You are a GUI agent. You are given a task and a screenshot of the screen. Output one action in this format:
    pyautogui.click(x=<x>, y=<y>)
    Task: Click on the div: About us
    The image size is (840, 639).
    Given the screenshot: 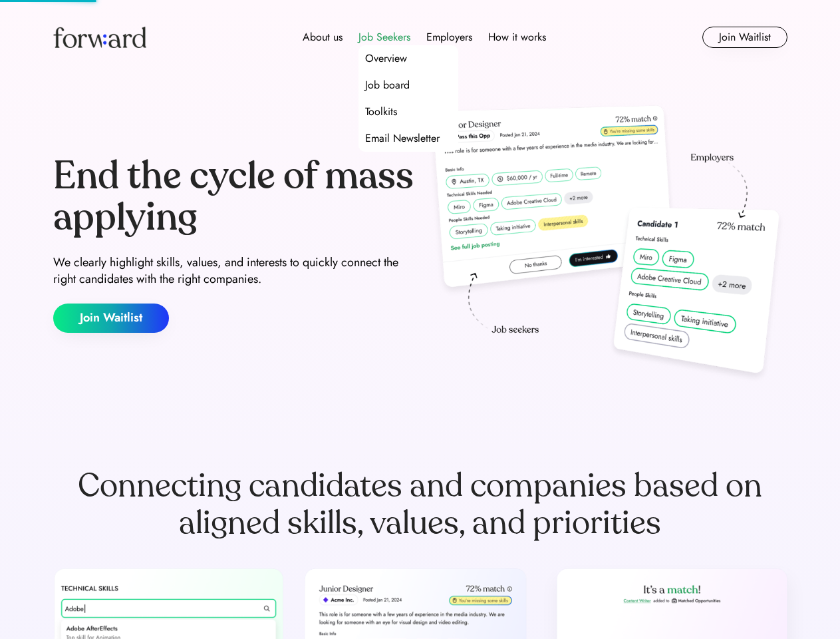 What is the action you would take?
    pyautogui.click(x=322, y=37)
    